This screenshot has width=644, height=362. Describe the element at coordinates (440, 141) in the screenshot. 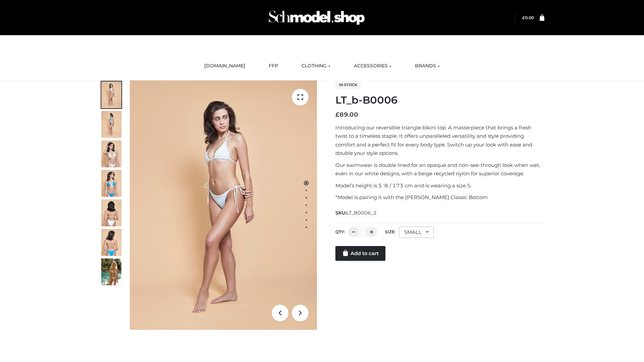

I see `p: Introducing our reversible triangle bikini top. A masterpiece that brings a fresh twist to a time...` at that location.